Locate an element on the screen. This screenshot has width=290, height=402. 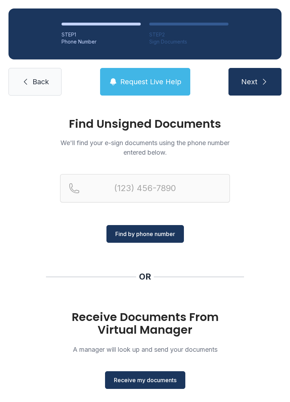
span: Receive my documents is located at coordinates (145, 380).